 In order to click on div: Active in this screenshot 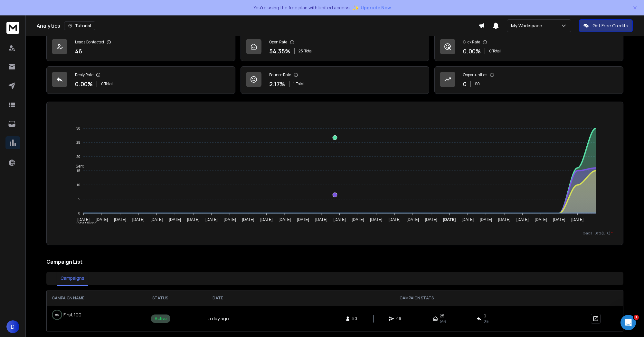, I will do `click(161, 319)`.